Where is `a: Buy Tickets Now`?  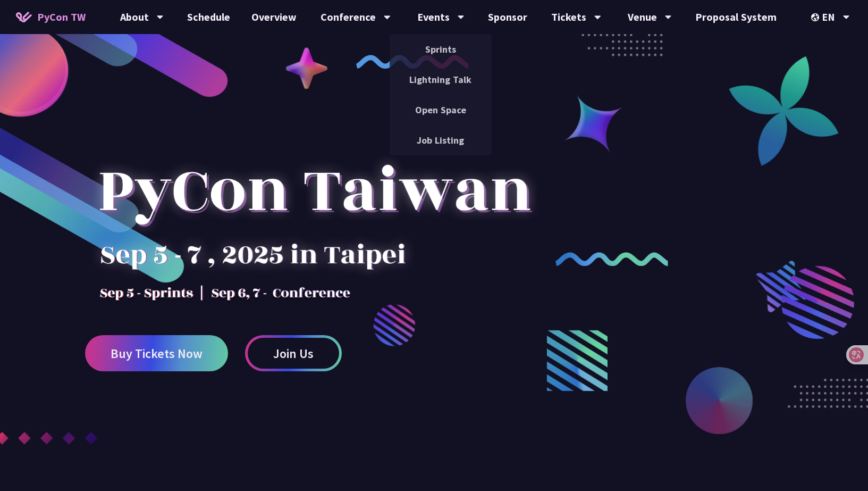
a: Buy Tickets Now is located at coordinates (156, 353).